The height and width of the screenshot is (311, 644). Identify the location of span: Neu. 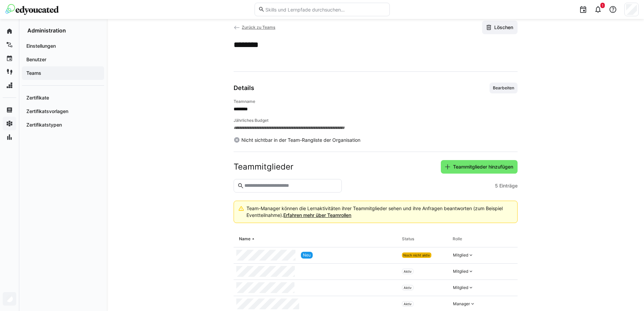
(307, 255).